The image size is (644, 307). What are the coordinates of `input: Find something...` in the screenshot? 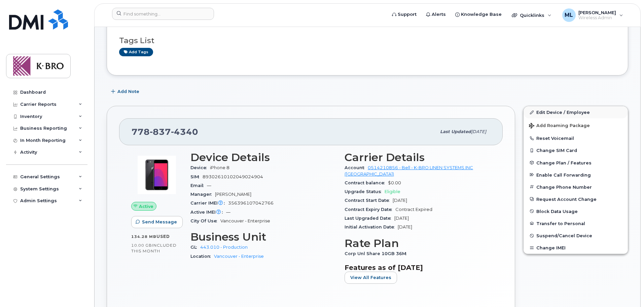 It's located at (163, 14).